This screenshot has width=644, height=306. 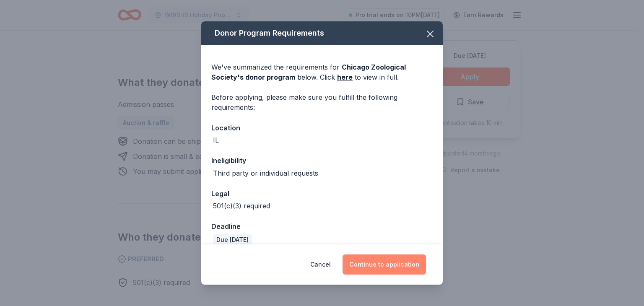 What do you see at coordinates (322, 33) in the screenshot?
I see `div: Donor Program Requirements` at bounding box center [322, 33].